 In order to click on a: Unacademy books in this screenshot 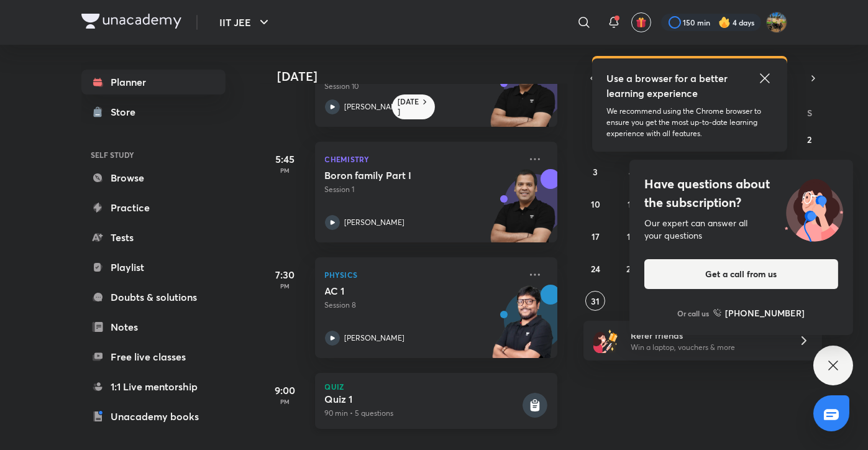, I will do `click(154, 417)`.